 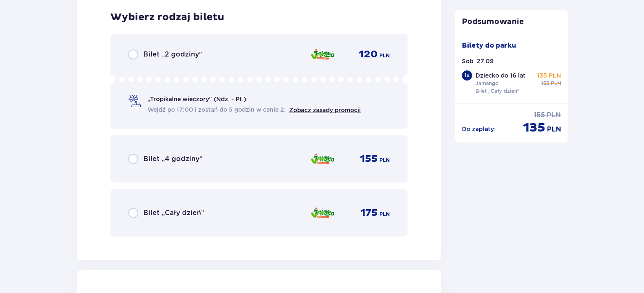 I want to click on p: Sob. 27.09, so click(x=478, y=61).